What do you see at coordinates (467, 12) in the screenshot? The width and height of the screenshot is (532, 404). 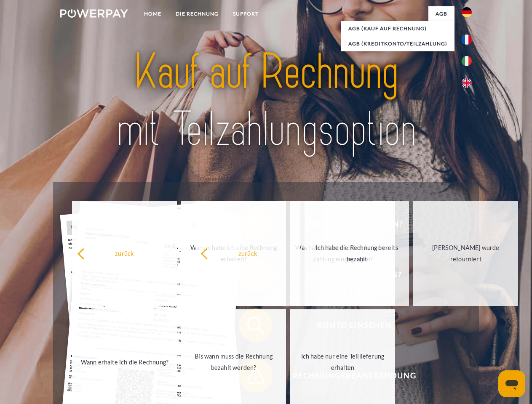 I see `img: de` at bounding box center [467, 12].